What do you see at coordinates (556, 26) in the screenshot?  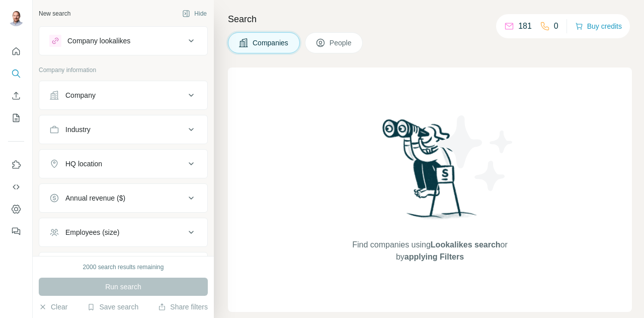 I see `p: 0` at bounding box center [556, 26].